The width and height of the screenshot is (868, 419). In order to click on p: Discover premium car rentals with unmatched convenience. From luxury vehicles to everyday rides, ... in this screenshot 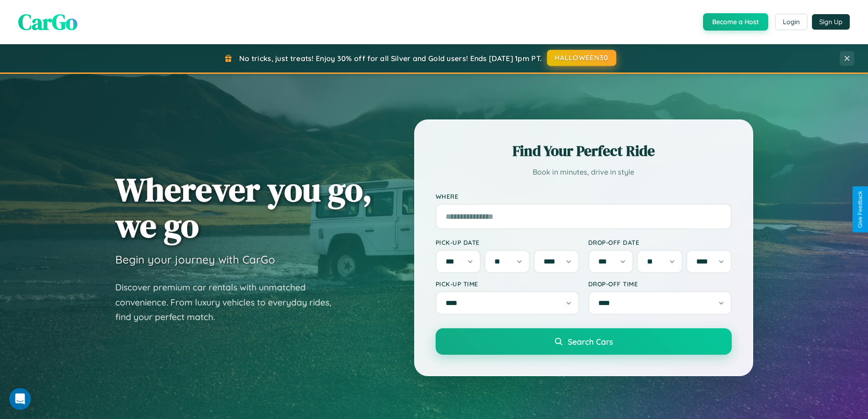, I will do `click(229, 302)`.